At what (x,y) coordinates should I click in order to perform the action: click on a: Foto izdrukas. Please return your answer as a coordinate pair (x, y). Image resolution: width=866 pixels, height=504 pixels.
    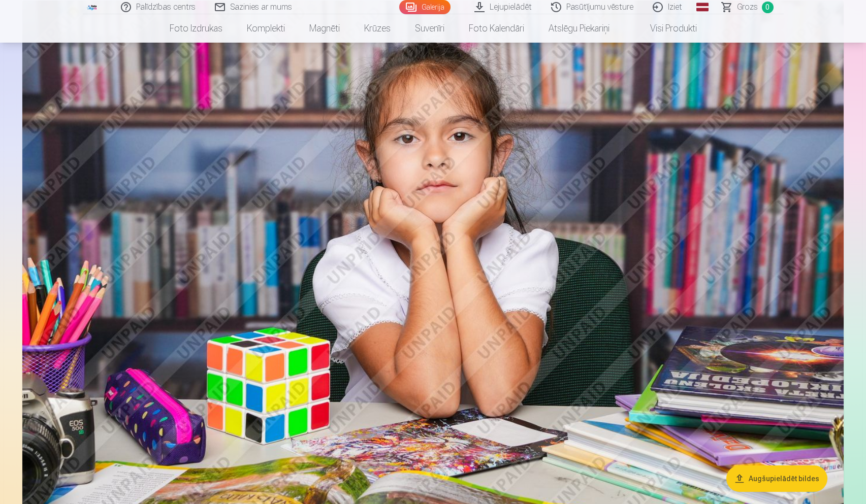
    Looking at the image, I should click on (196, 29).